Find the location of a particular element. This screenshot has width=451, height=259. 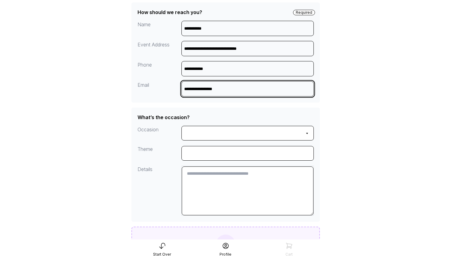

div: What’s the occasion? is located at coordinates (164, 117).